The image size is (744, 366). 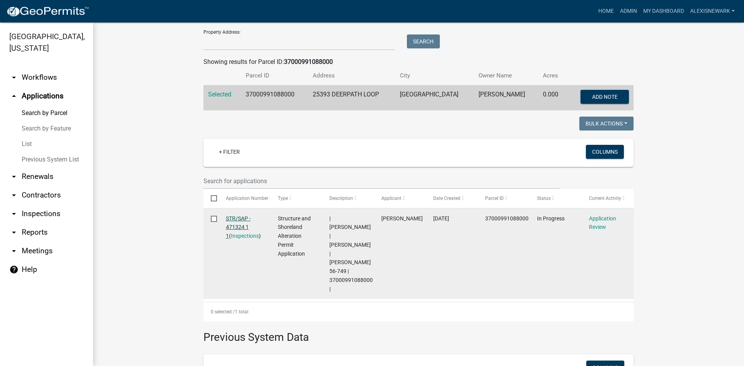 I want to click on a: Home, so click(x=606, y=11).